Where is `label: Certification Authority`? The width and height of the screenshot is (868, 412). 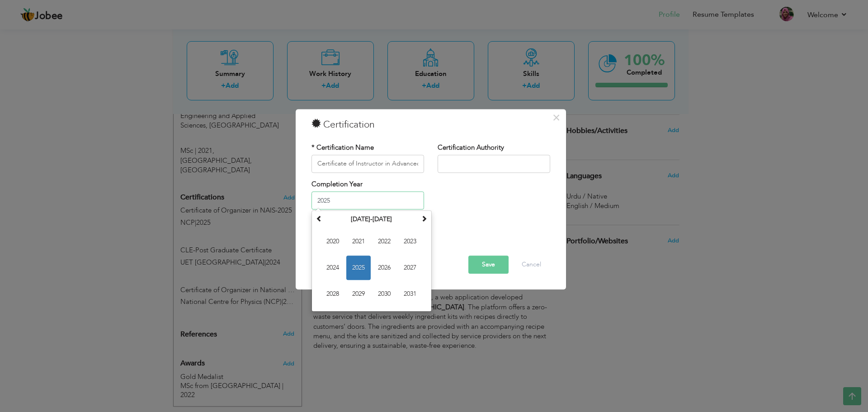
label: Certification Authority is located at coordinates (471, 148).